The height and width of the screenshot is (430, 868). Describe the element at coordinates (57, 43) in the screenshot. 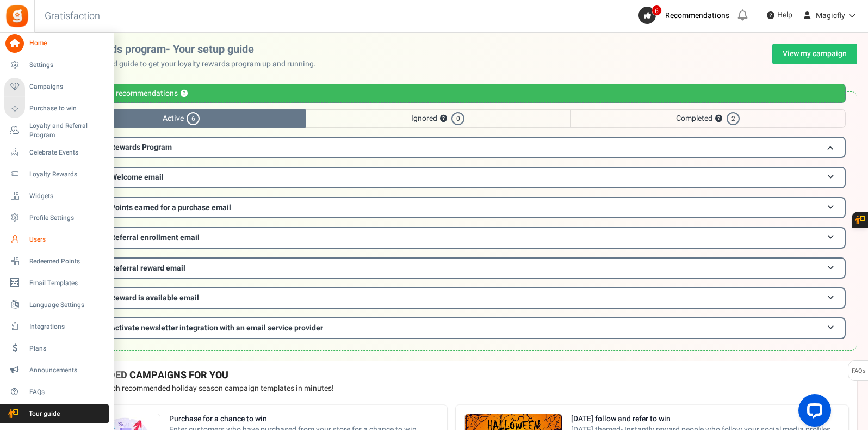

I see `a: Home` at that location.